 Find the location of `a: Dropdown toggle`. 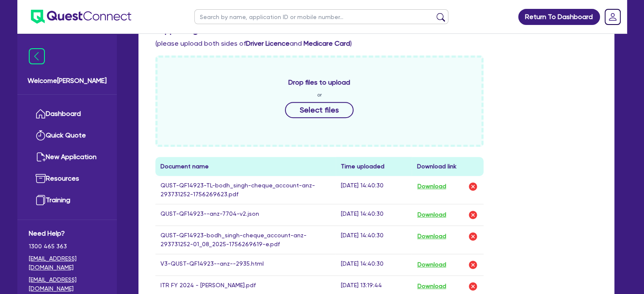

a: Dropdown toggle is located at coordinates (612, 17).